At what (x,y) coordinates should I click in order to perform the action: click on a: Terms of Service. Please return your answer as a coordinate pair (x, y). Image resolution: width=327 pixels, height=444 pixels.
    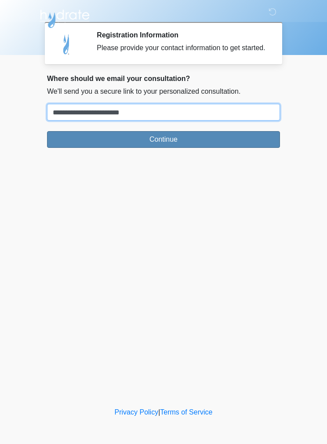
    Looking at the image, I should click on (186, 412).